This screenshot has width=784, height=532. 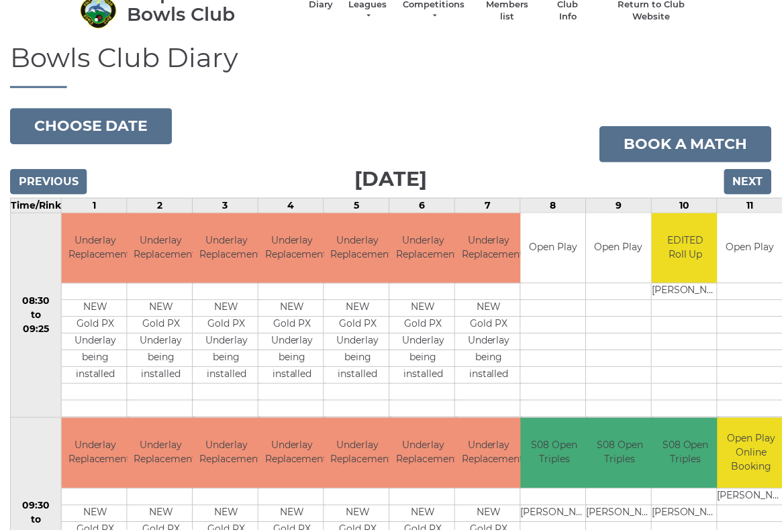 I want to click on td: 1, so click(x=95, y=206).